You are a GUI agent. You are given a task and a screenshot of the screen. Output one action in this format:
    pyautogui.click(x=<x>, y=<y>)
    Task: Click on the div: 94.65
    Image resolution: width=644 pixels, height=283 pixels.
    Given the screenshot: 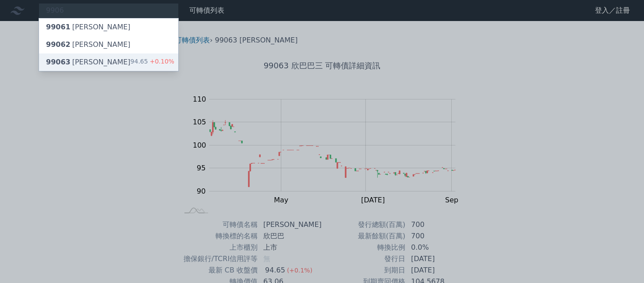 What is the action you would take?
    pyautogui.click(x=152, y=62)
    